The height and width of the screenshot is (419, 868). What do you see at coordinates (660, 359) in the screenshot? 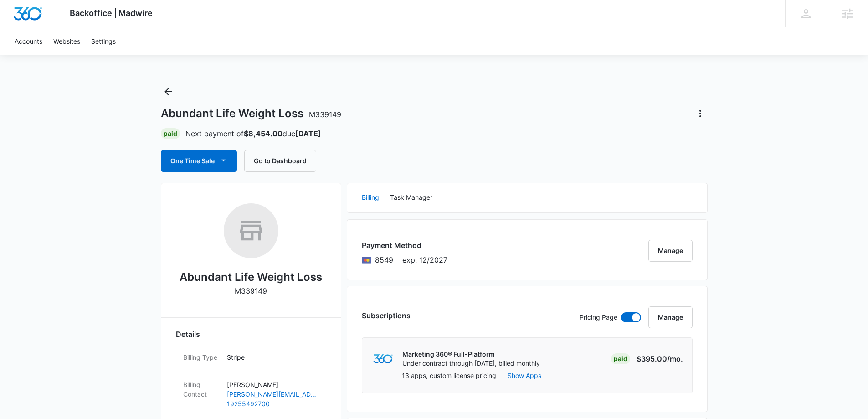
I see `p: $395.00` at bounding box center [660, 359].